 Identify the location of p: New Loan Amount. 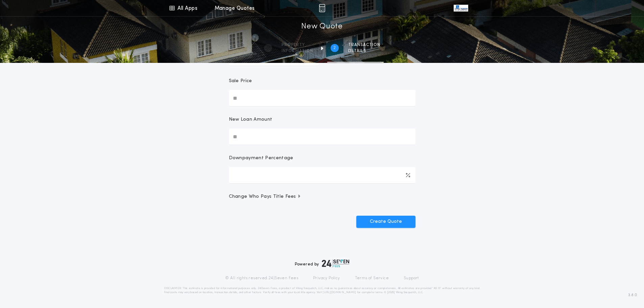
(250, 120).